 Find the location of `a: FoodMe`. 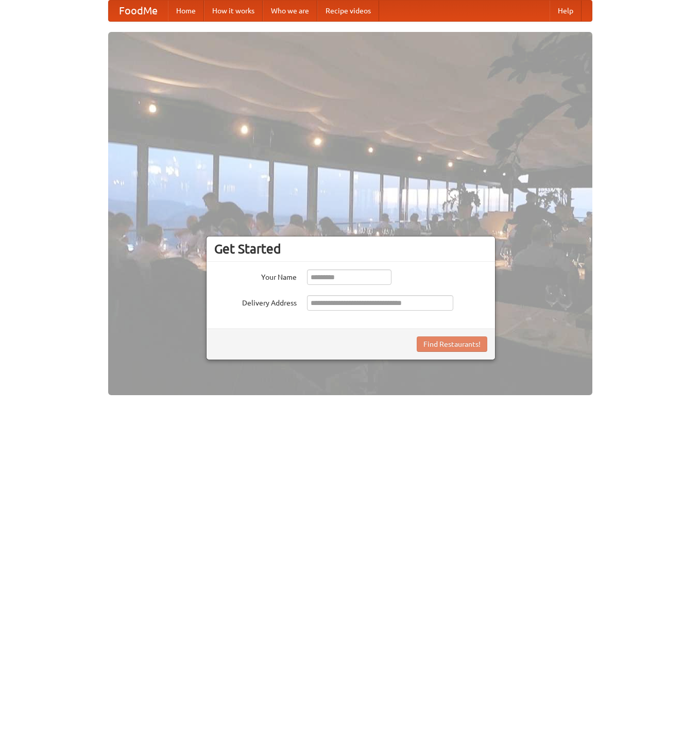

a: FoodMe is located at coordinates (138, 10).